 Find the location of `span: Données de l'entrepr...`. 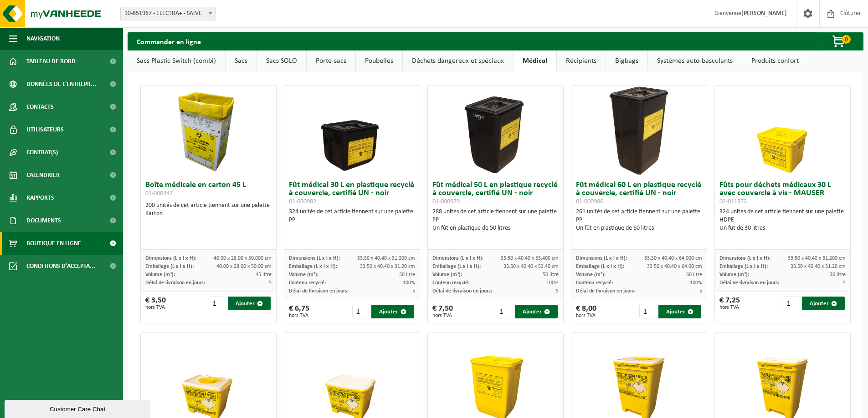

span: Données de l'entrepr... is located at coordinates (61, 84).